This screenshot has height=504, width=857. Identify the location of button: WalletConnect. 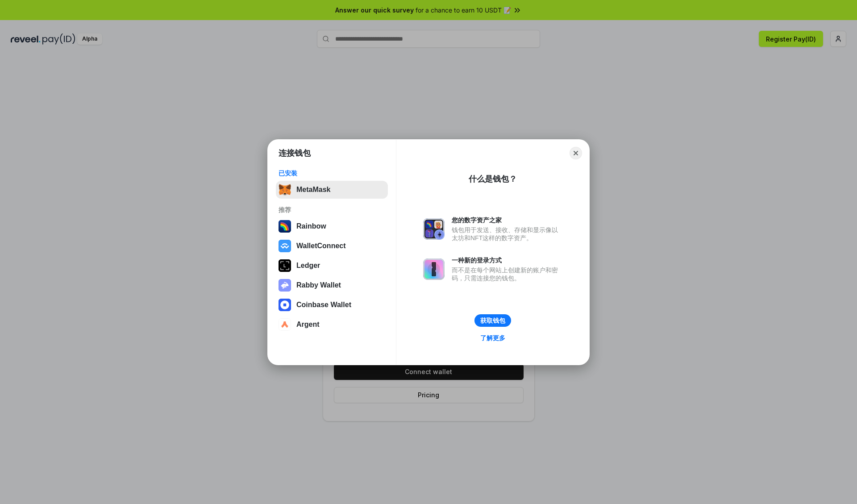
(332, 246).